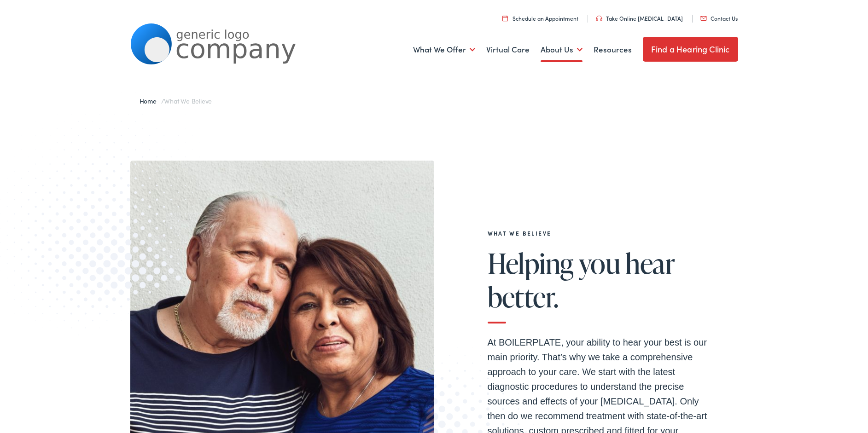  I want to click on span: better., so click(524, 297).